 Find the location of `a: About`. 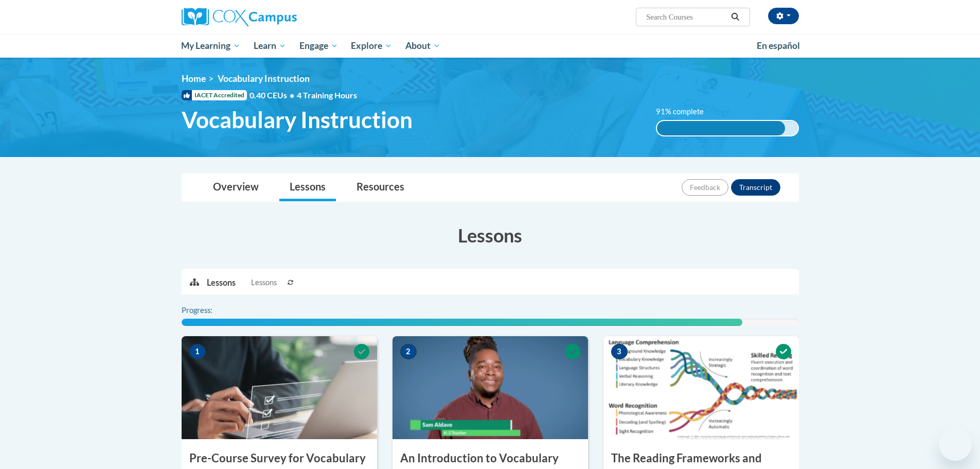

a: About is located at coordinates (423, 46).